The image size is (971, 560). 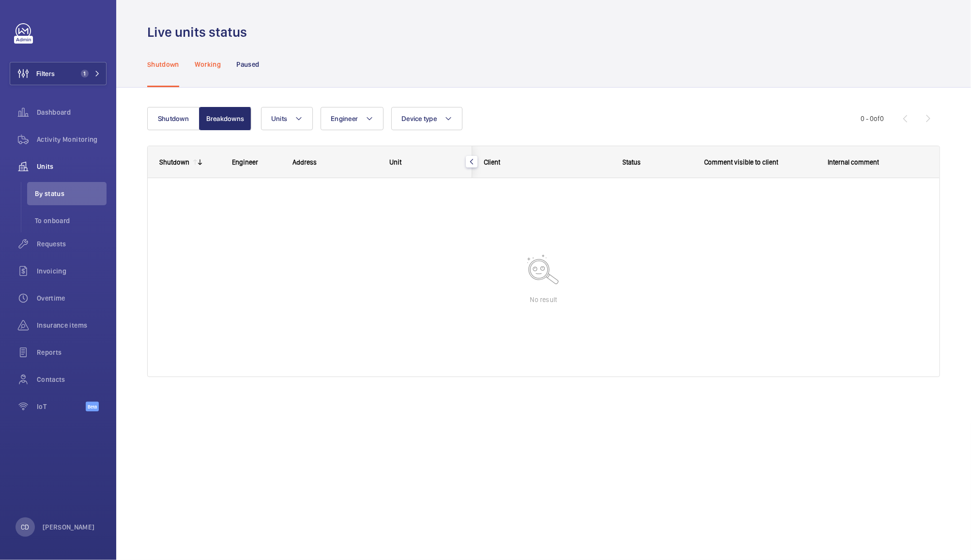 I want to click on span: To onboard, so click(x=70, y=221).